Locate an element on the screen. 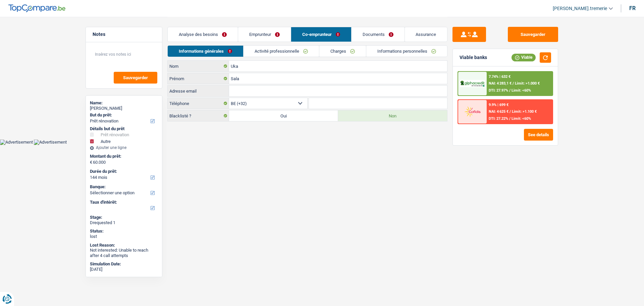 The image size is (644, 306). div: Drequested 1 is located at coordinates (124, 223).